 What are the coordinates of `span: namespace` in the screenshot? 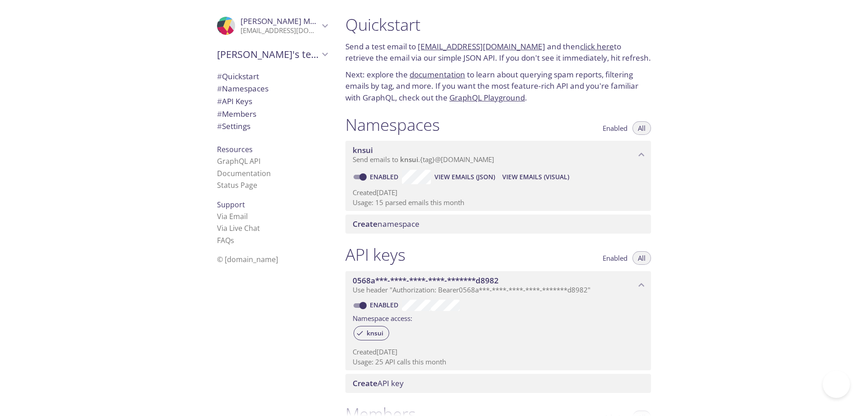 It's located at (386, 223).